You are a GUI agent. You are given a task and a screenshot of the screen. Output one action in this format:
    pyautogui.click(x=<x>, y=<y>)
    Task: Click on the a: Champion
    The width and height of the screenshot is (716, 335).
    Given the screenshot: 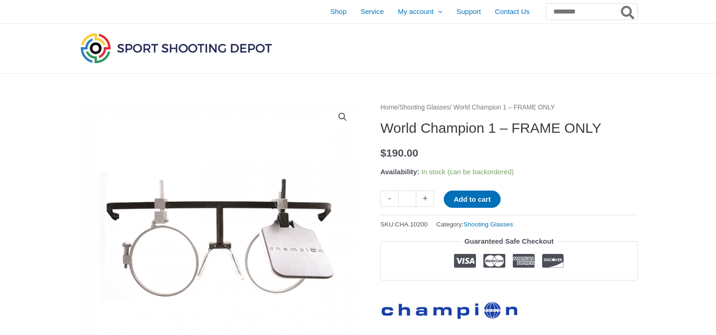 What is the action you would take?
    pyautogui.click(x=451, y=308)
    